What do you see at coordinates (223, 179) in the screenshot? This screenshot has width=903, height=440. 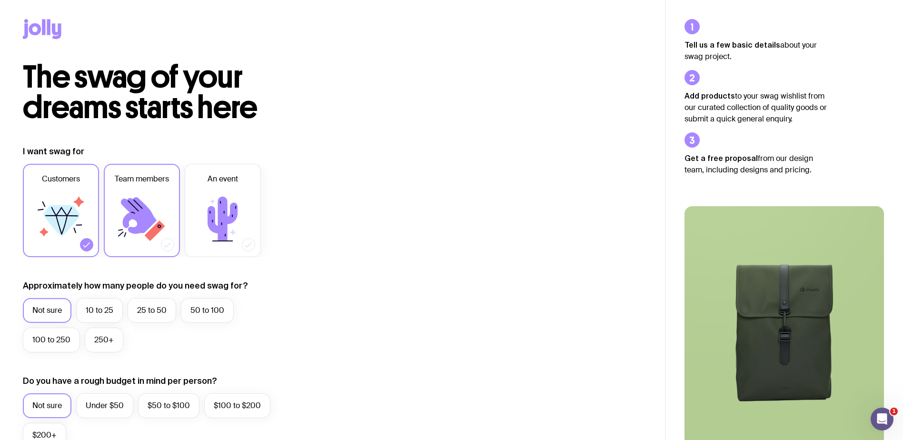 I see `span: An event` at bounding box center [223, 179].